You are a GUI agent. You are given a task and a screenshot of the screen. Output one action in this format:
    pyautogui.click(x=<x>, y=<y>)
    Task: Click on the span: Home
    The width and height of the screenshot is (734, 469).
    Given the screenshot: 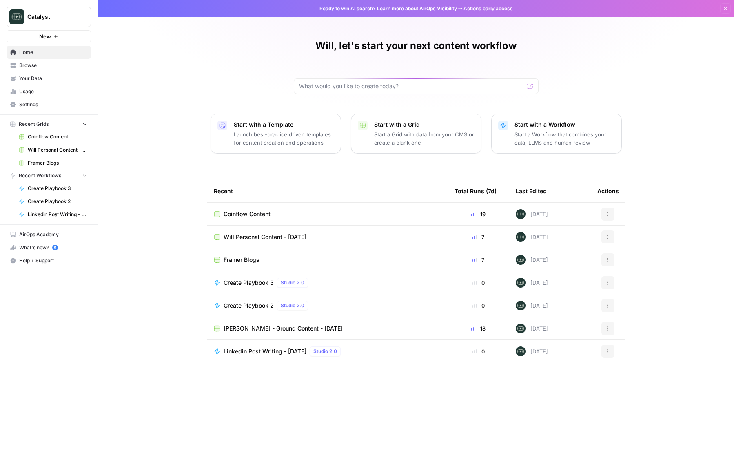 What is the action you would take?
    pyautogui.click(x=53, y=52)
    